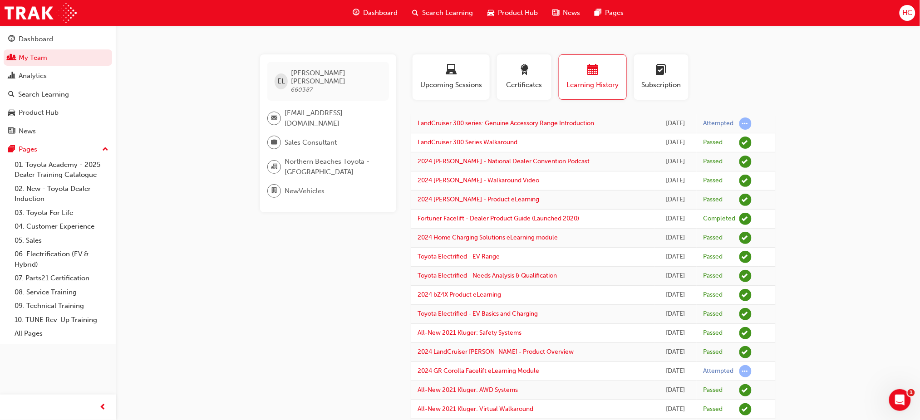  I want to click on a: search-iconSearch Learning, so click(443, 13).